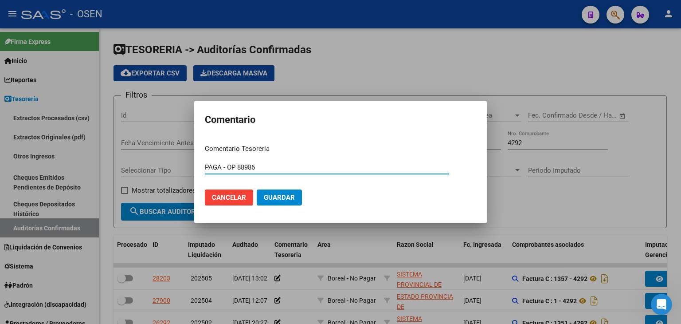 This screenshot has height=324, width=681. What do you see at coordinates (279, 197) in the screenshot?
I see `button: Guardar` at bounding box center [279, 197].